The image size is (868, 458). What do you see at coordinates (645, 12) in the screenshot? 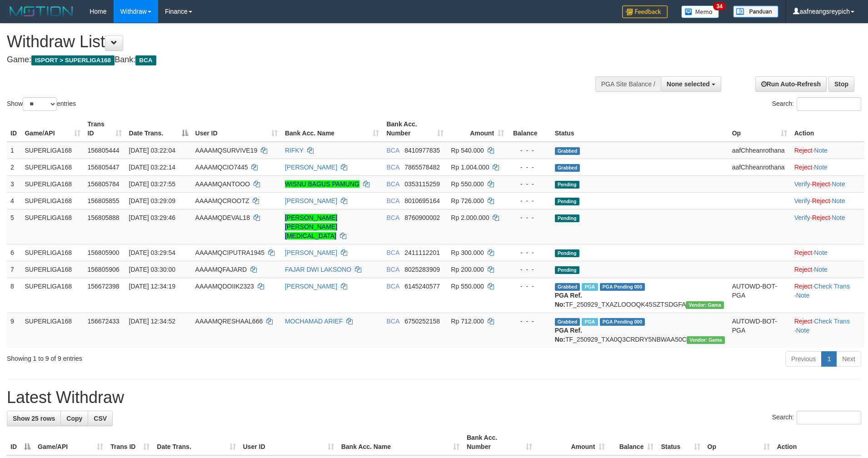
I see `img: Feedback.jpg` at bounding box center [645, 12].